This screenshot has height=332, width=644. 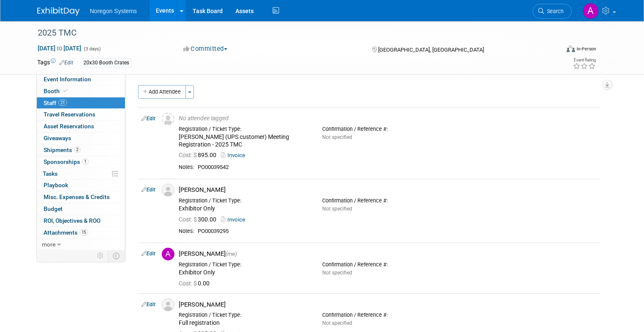 What do you see at coordinates (69, 126) in the screenshot?
I see `span: Asset Reservations` at bounding box center [69, 126].